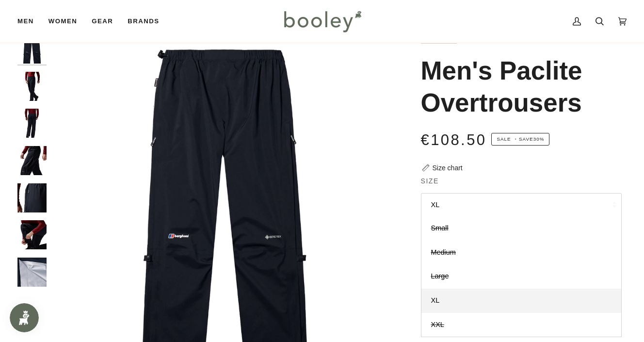 Image resolution: width=644 pixels, height=342 pixels. What do you see at coordinates (521, 301) in the screenshot?
I see `a: XL` at bounding box center [521, 301].